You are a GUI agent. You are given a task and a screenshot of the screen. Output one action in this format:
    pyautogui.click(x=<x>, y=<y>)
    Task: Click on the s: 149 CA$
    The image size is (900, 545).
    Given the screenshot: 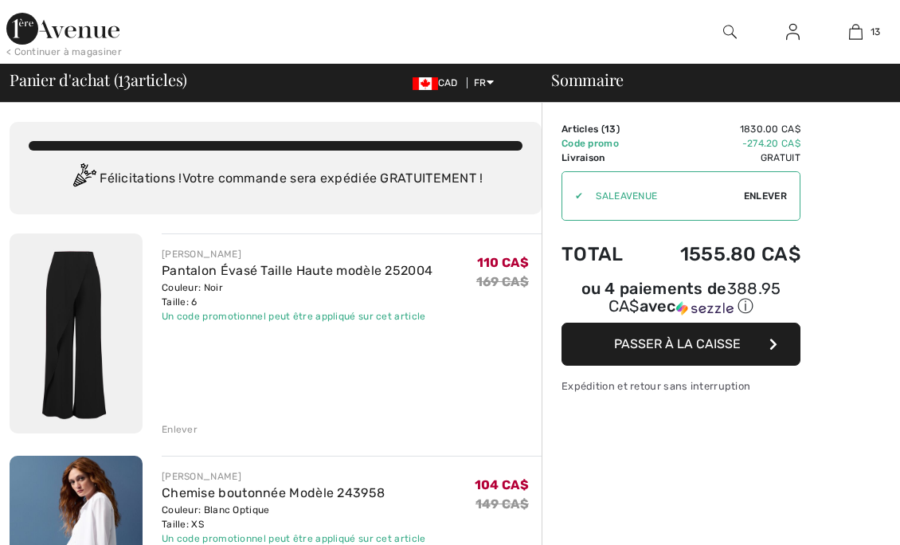 What is the action you would take?
    pyautogui.click(x=502, y=503)
    